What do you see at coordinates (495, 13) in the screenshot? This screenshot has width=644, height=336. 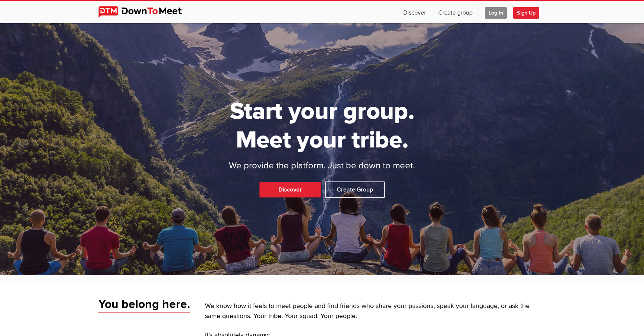 I see `span: Log In` at bounding box center [495, 13].